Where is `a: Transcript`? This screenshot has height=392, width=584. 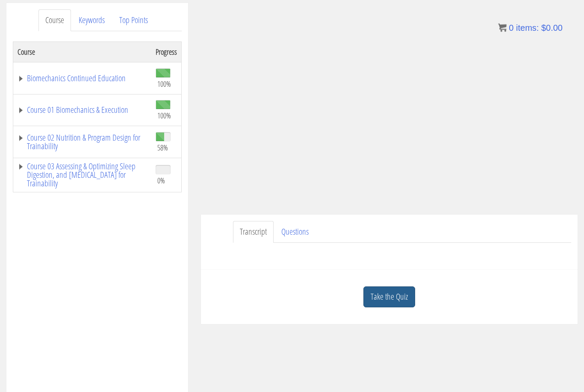
a: Transcript is located at coordinates (253, 232).